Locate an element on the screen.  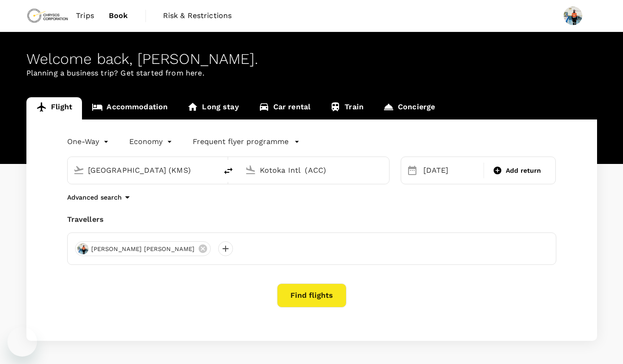
p: Planning a business trip? Get started from here. is located at coordinates (312, 73).